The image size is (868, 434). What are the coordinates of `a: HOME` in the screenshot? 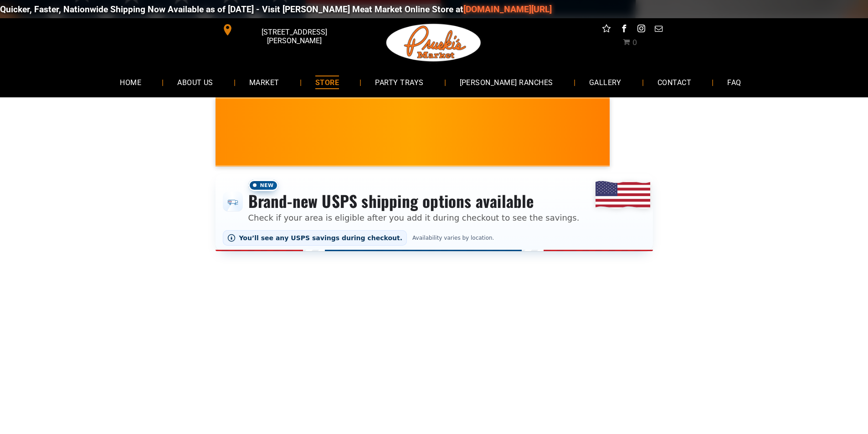 It's located at (130, 82).